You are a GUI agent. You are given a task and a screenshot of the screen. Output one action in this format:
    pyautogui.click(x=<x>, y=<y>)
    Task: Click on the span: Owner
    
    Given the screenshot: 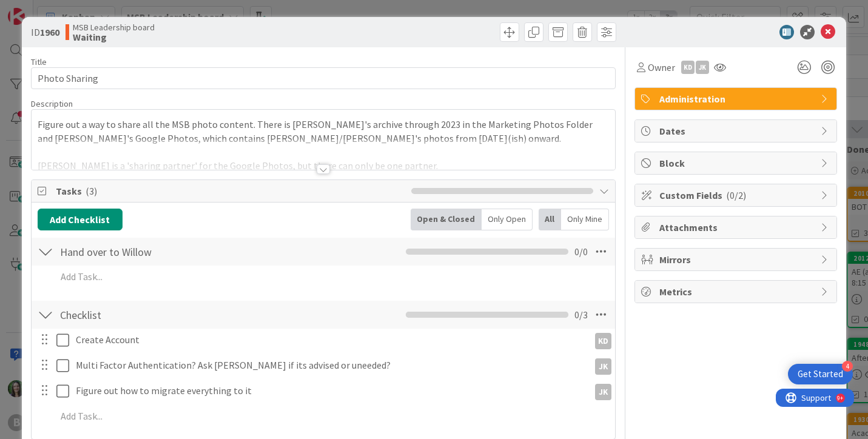 What is the action you would take?
    pyautogui.click(x=661, y=67)
    